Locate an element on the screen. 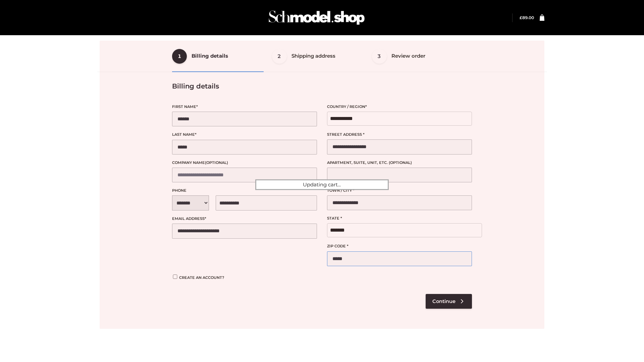 The width and height of the screenshot is (644, 362). bdi: 89.00 is located at coordinates (526, 17).